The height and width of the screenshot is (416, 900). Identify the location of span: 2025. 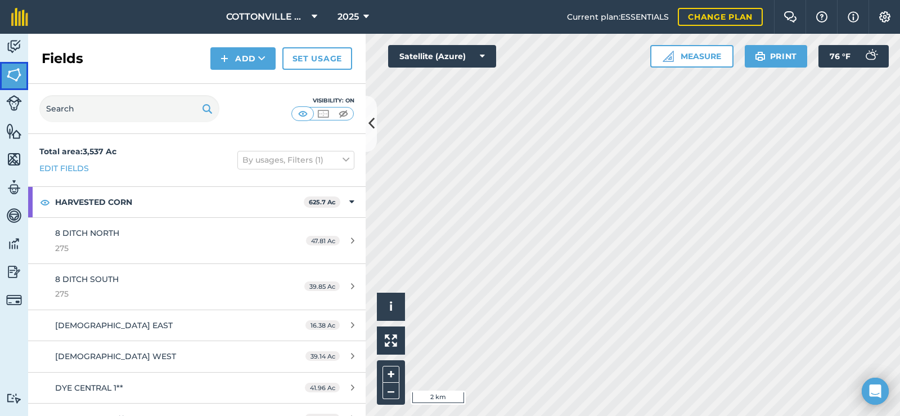
(348, 17).